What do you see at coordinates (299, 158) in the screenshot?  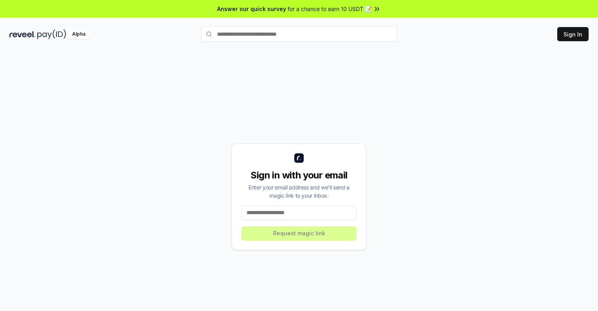 I see `img: logo_small` at bounding box center [299, 158].